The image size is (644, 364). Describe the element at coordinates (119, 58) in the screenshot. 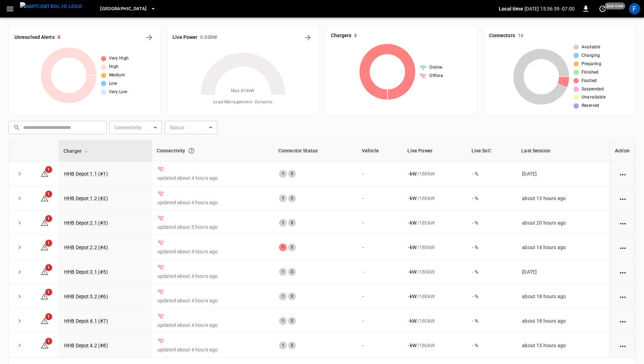

I see `span: Very High` at that location.